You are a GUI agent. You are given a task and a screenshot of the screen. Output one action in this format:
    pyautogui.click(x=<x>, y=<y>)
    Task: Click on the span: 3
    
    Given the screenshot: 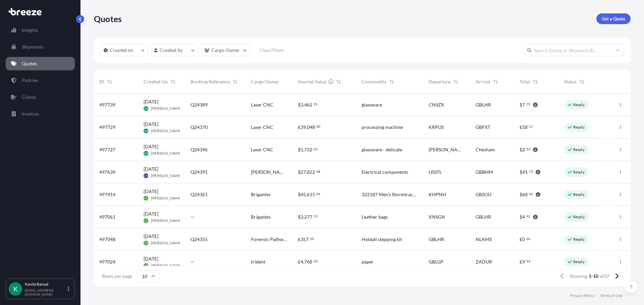 What is the action you would take?
    pyautogui.click(x=301, y=217)
    